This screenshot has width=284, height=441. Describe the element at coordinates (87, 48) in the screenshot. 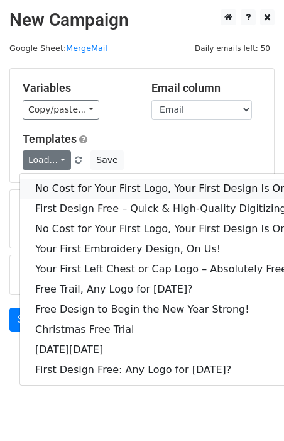

I see `a: MergeMail` at that location.